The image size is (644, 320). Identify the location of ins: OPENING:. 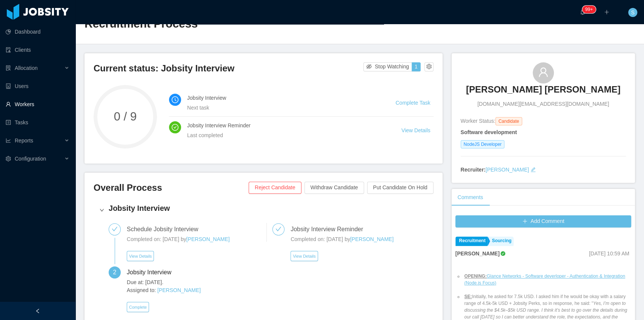
(475, 276).